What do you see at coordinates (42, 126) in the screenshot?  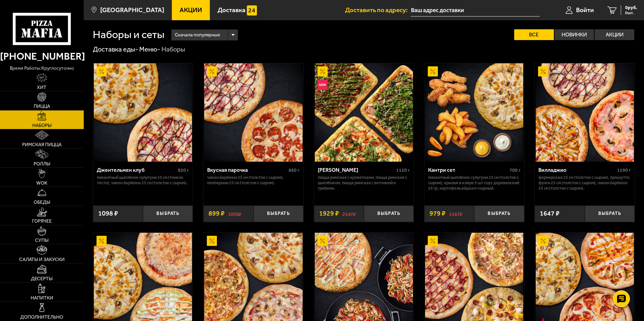 I see `span: Наборы` at bounding box center [42, 126].